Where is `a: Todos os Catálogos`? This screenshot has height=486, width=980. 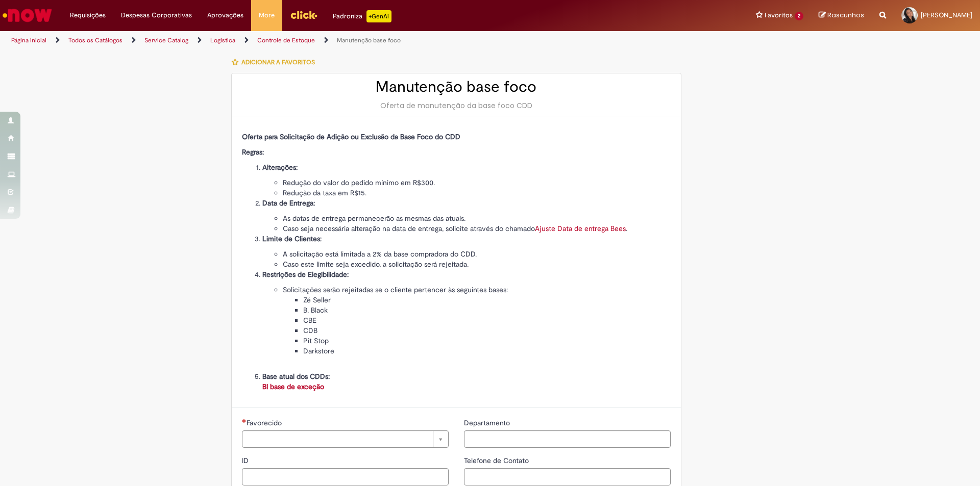 a: Todos os Catálogos is located at coordinates (96, 40).